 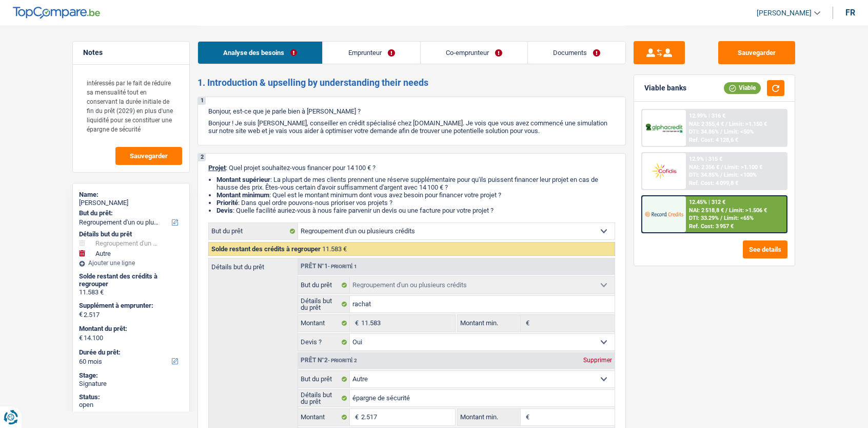 What do you see at coordinates (131, 280) in the screenshot?
I see `div: Solde restant des crédits à regrouper` at bounding box center [131, 280].